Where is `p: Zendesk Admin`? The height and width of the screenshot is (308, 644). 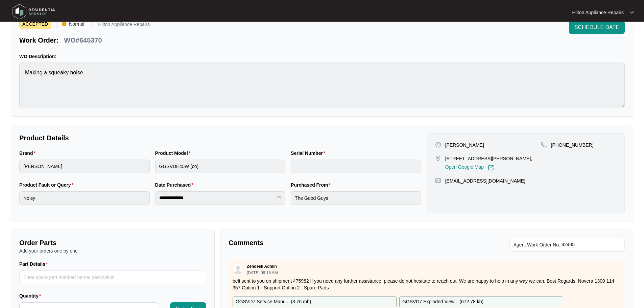 p: Zendesk Admin is located at coordinates (262, 267).